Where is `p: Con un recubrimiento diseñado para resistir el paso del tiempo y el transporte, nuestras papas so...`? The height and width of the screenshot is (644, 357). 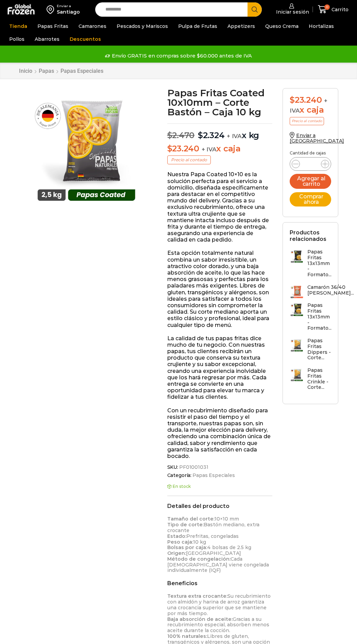
p: Con un recubrimiento diseñado para resistir el paso del tiempo y el transporte, nuestras papas so... is located at coordinates (220, 434).